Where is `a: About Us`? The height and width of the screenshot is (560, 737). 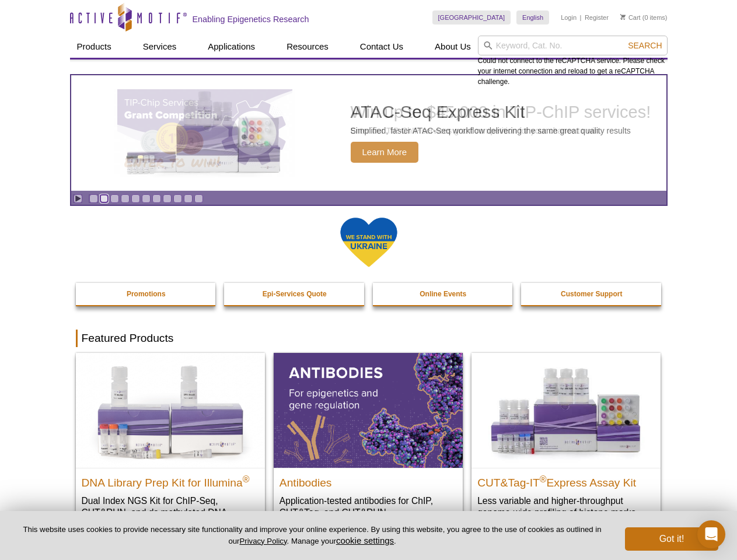
a: About Us is located at coordinates (453, 47).